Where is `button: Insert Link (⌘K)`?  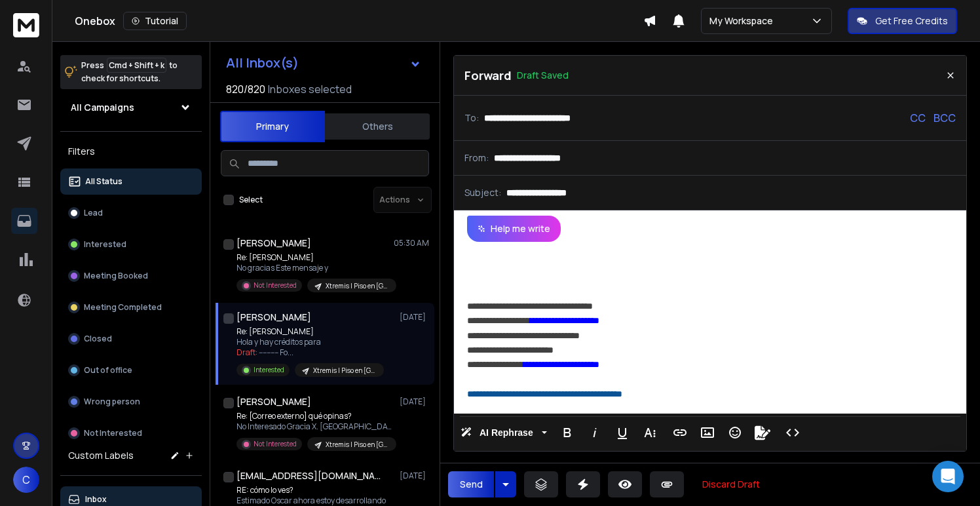
button: Insert Link (⌘K) is located at coordinates (680, 433).